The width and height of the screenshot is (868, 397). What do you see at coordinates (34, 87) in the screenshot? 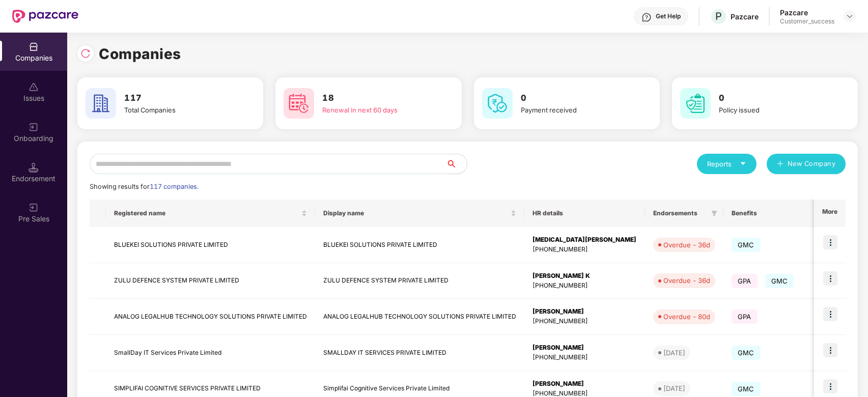
I see `img: svg+xml;base64,PHN2ZyBpZD0iSXNzdWVzX2Rpc2FibGVkIiB4bWxucz0iaHR0cDovL3d3dy53My5vcmcvMjAwMC9zdmciIH...` at bounding box center [34, 87].